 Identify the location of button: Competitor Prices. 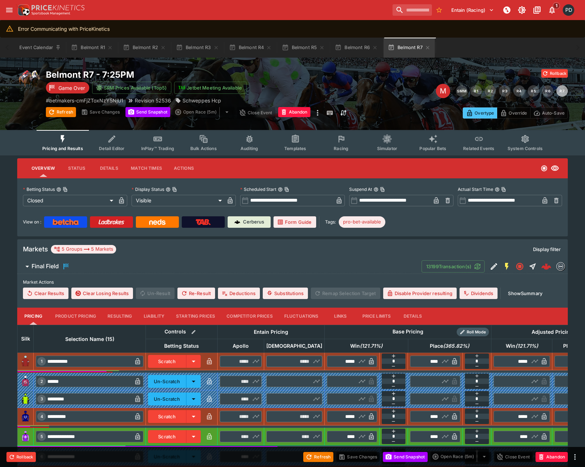
(249, 316).